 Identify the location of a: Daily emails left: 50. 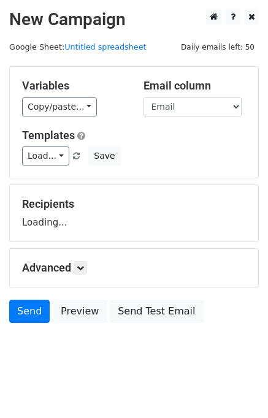
(218, 47).